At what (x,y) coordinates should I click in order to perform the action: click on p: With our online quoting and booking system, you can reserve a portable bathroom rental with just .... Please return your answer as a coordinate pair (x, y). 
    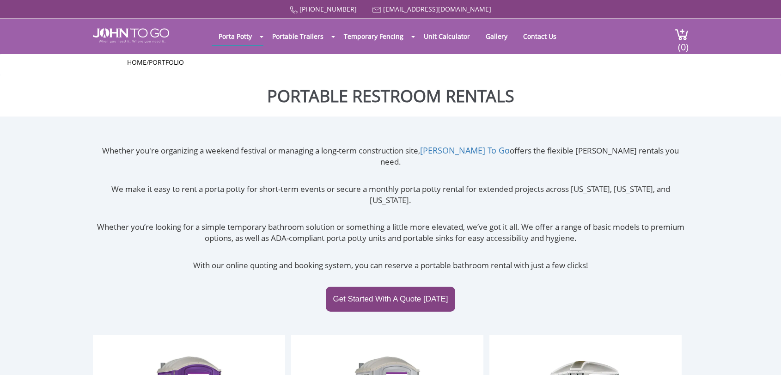
    Looking at the image, I should click on (390, 265).